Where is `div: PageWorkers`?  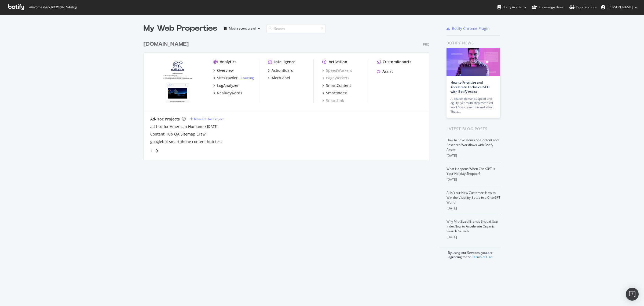 div: PageWorkers is located at coordinates (336, 78).